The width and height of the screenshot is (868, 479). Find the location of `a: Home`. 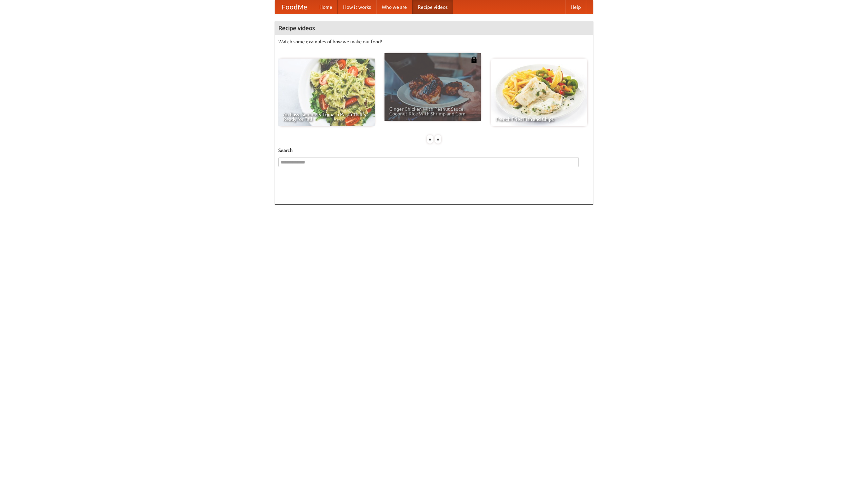

a: Home is located at coordinates (326, 8).